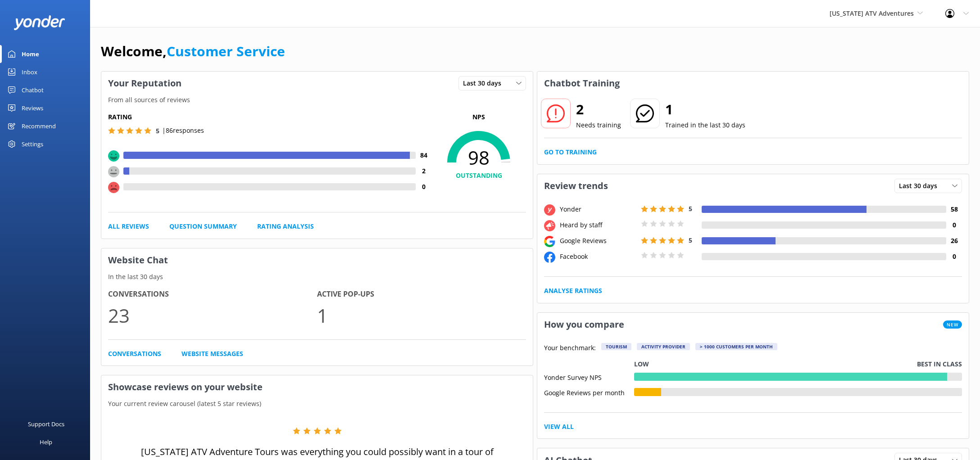 This screenshot has height=460, width=980. Describe the element at coordinates (479, 176) in the screenshot. I see `h4: OUTSTANDING` at that location.